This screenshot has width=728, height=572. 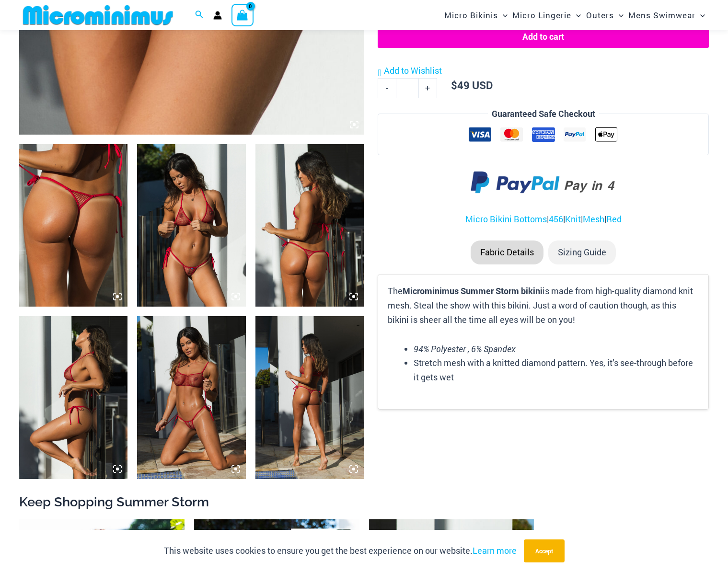 I want to click on em: 94% Polyester , 6% Spandex, so click(x=465, y=349).